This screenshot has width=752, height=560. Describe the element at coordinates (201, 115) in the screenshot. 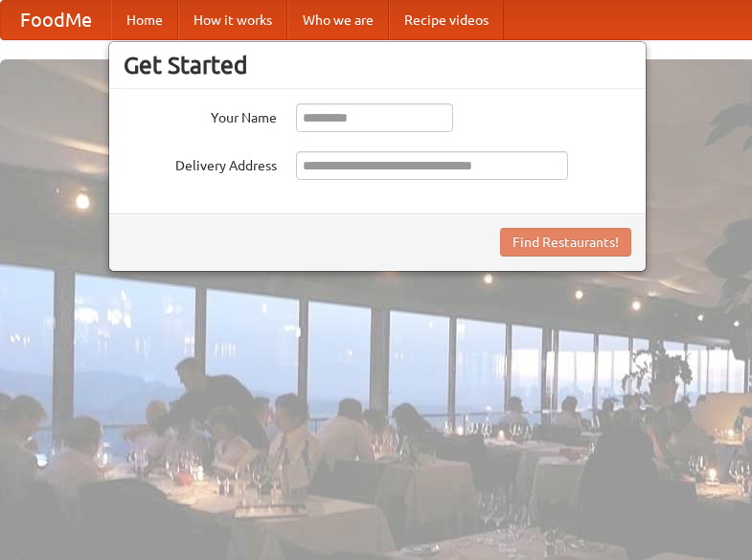

I see `label: Your Name` at that location.